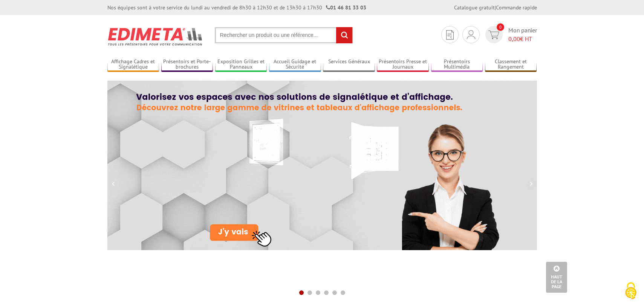  Describe the element at coordinates (510, 35) in the screenshot. I see `a: devis rapide 0 Mon panier 0,00€ HT` at that location.